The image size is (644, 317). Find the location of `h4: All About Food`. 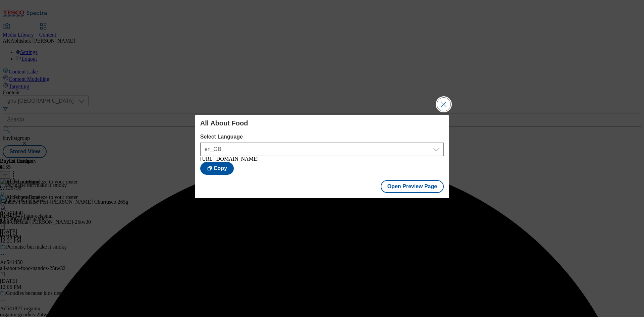

h4: All About Food is located at coordinates (322, 123).